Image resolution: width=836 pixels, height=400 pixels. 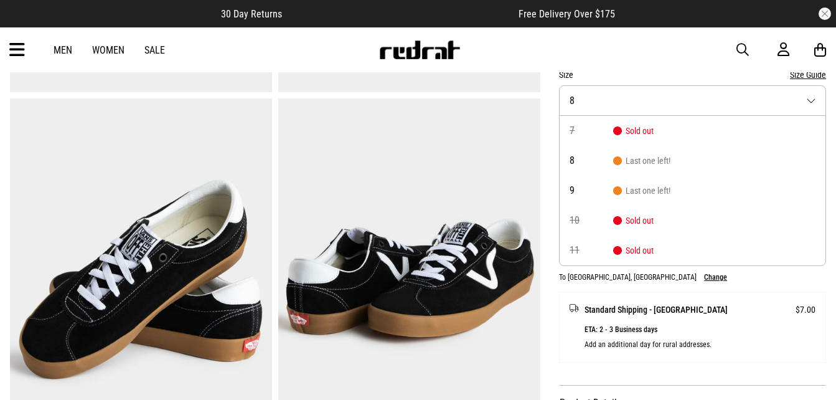 What do you see at coordinates (806, 309) in the screenshot?
I see `span: $7.00` at bounding box center [806, 309].